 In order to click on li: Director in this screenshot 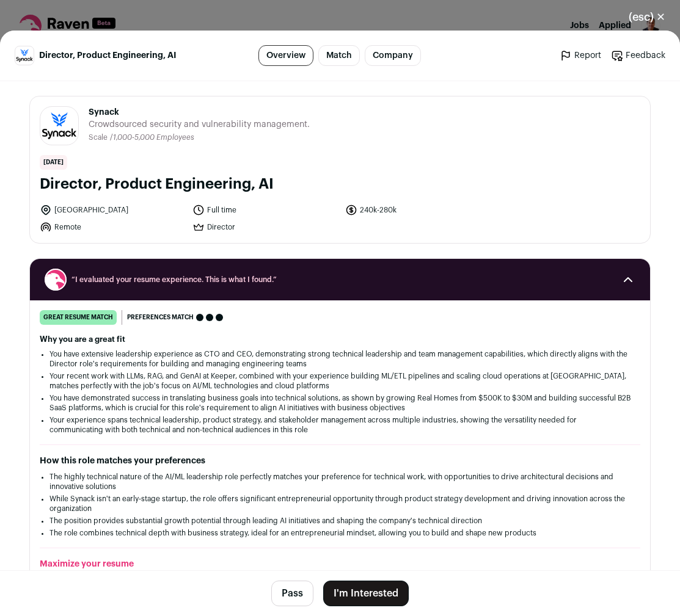, I will do `click(265, 227)`.